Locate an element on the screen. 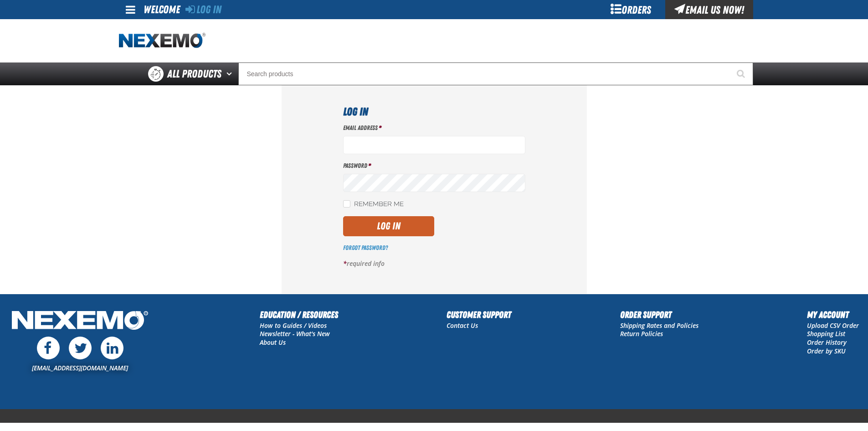 Image resolution: width=868 pixels, height=431 pixels. label: Password is located at coordinates (434, 165).